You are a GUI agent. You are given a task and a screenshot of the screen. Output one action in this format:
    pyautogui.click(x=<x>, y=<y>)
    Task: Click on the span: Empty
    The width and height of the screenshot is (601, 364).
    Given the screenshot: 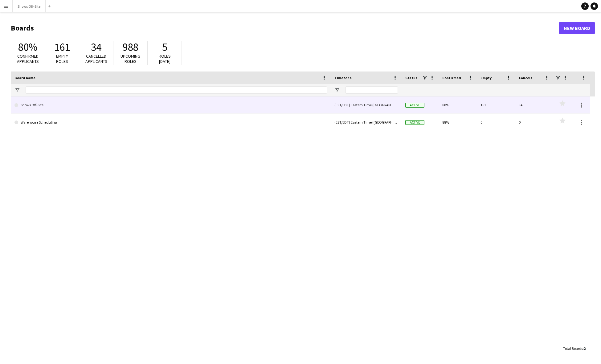 What is the action you would take?
    pyautogui.click(x=486, y=78)
    